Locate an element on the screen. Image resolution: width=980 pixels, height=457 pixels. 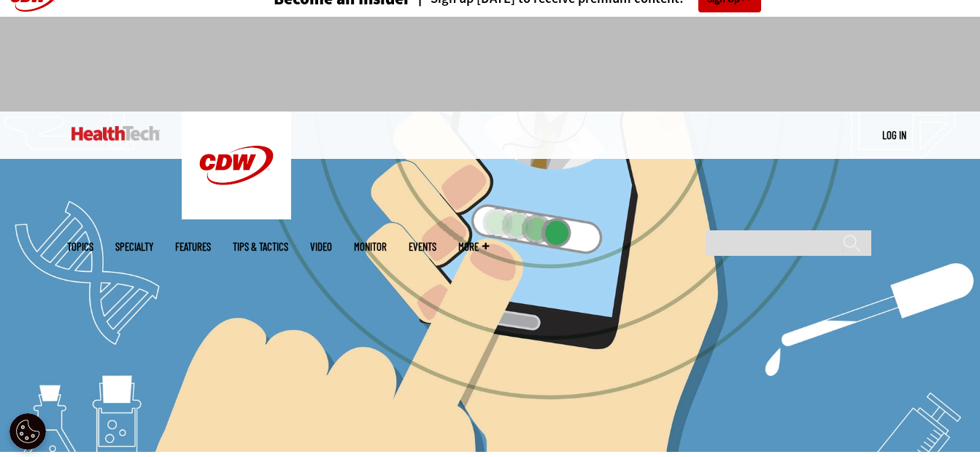
span: More is located at coordinates (473, 246).